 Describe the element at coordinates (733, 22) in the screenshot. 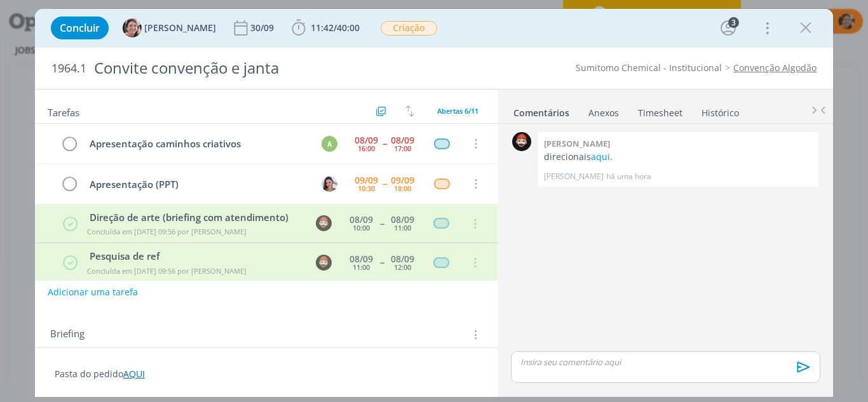

I see `div: 3` at that location.